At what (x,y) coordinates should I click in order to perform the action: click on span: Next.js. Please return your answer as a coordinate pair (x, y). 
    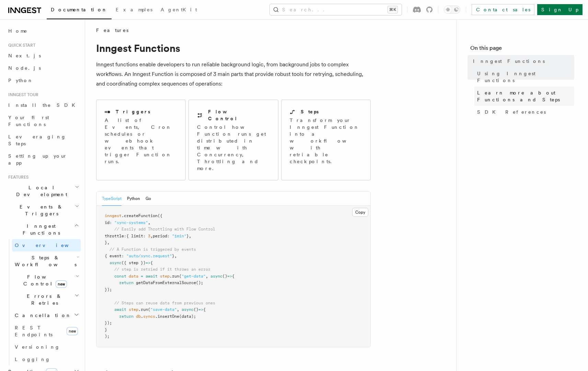
    Looking at the image, I should click on (25, 55).